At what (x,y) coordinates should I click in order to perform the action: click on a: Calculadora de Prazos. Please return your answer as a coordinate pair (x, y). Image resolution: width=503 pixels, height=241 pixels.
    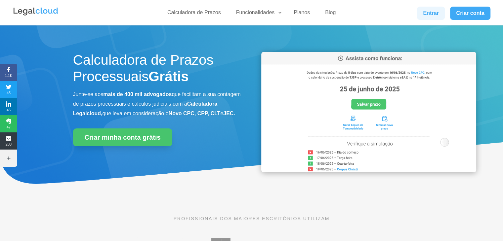
    Looking at the image, I should click on (194, 14).